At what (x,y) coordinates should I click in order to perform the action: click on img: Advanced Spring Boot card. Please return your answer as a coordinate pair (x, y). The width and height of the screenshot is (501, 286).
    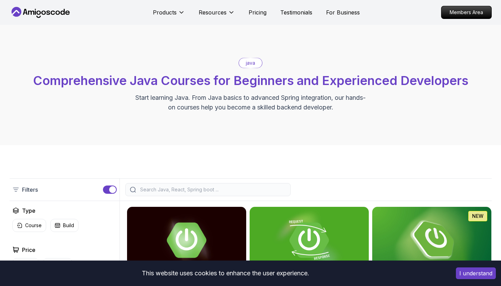
    Looking at the image, I should click on (187, 240).